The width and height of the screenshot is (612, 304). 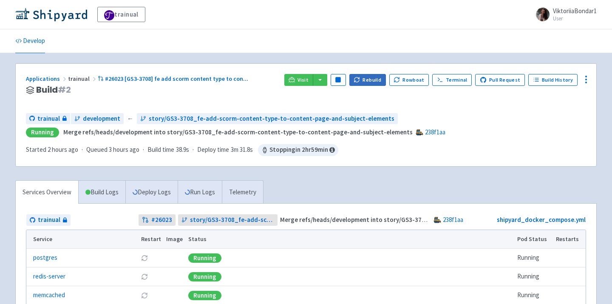 What do you see at coordinates (500, 80) in the screenshot?
I see `a: Pull Request` at bounding box center [500, 80].